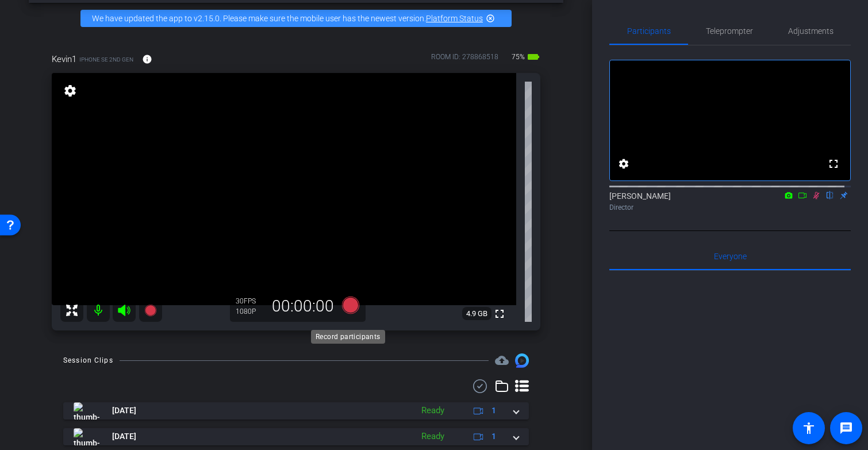  What do you see at coordinates (147, 59) in the screenshot?
I see `mat-icon: info` at bounding box center [147, 59].